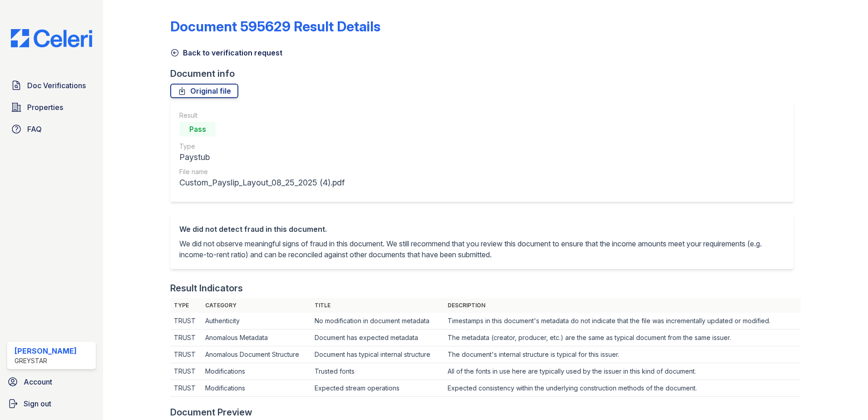 Image resolution: width=868 pixels, height=420 pixels. What do you see at coordinates (623, 305) in the screenshot?
I see `th: Description` at bounding box center [623, 305].